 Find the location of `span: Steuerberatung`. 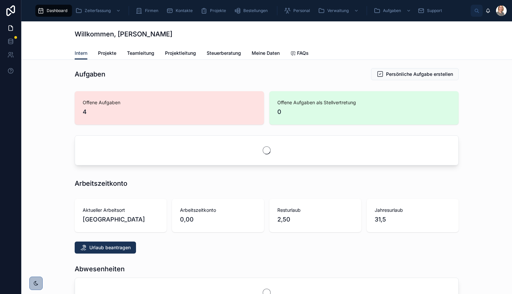

span: Steuerberatung is located at coordinates (224, 53).